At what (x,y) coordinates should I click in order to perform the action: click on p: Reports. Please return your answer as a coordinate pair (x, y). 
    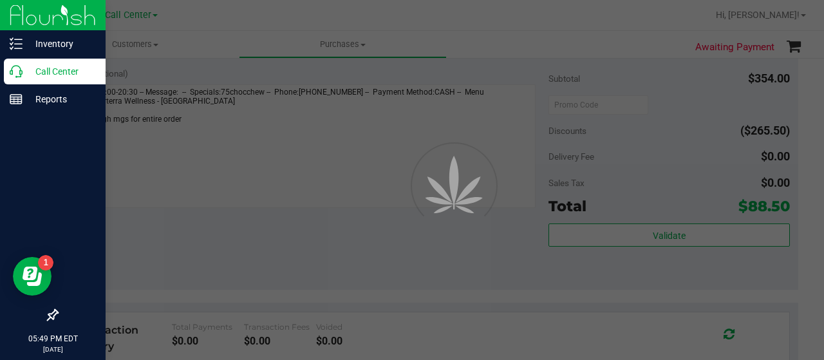
    Looking at the image, I should click on (61, 99).